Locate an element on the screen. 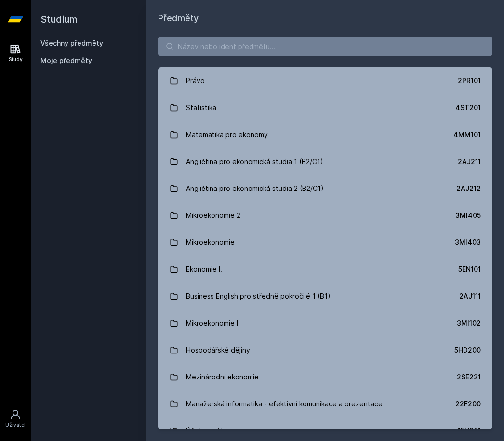 The image size is (504, 441). a: Statistika 4ST201 is located at coordinates (325, 108).